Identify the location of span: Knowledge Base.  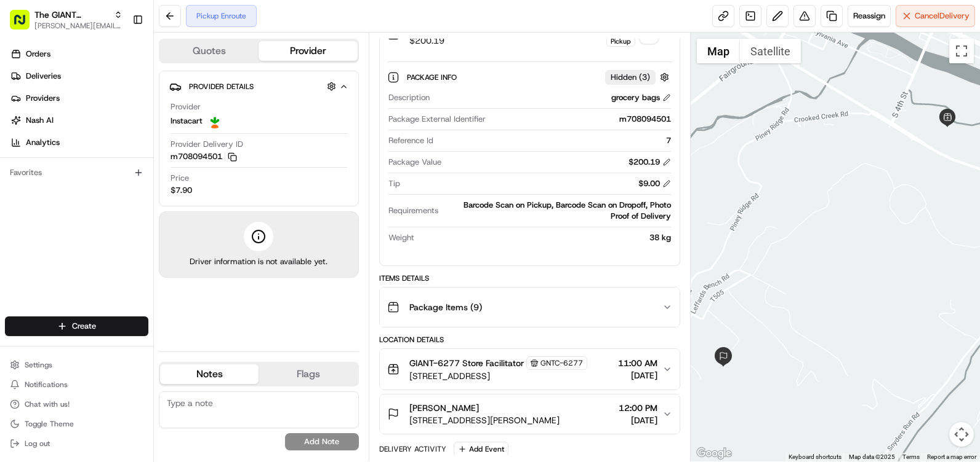
(59, 185).